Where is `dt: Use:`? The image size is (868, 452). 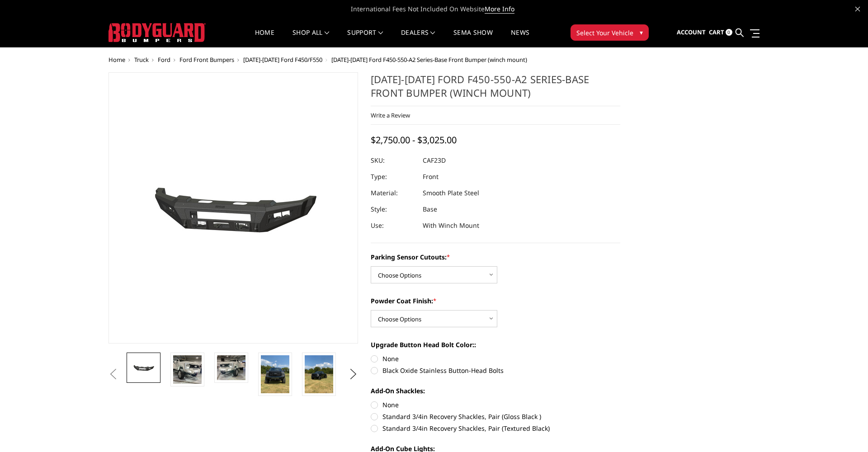
dt: Use: is located at coordinates (394, 225).